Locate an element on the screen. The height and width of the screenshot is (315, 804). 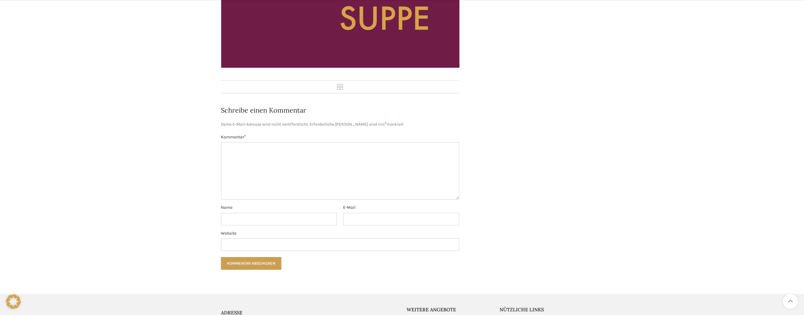
label: E-Mail is located at coordinates (401, 208).